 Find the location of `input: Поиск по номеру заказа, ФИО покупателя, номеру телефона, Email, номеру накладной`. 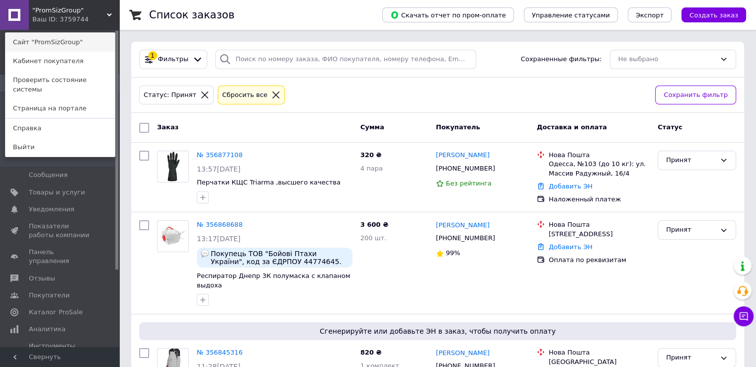

input: Поиск по номеру заказа, ФИО покупателя, номеру телефона, Email, номеру накладной is located at coordinates (346, 59).